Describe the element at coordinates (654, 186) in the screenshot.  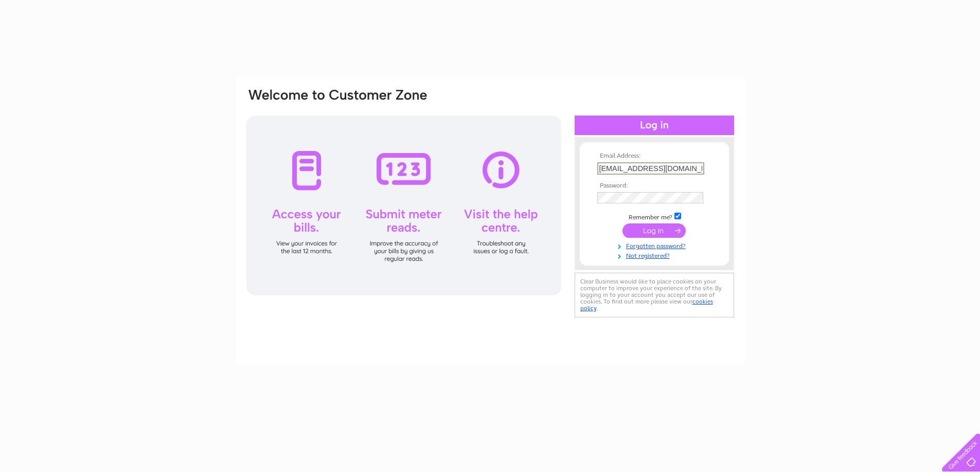
I see `th: Password:` at that location.